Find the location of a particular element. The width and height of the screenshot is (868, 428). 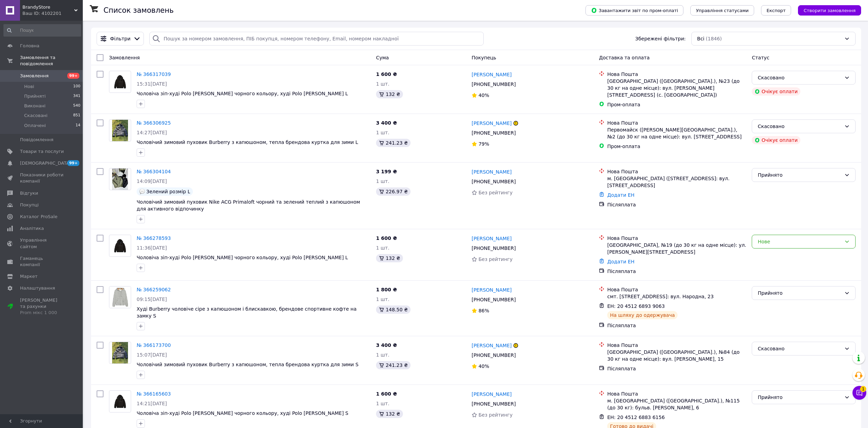

button: Створити замовлення is located at coordinates (829, 11).